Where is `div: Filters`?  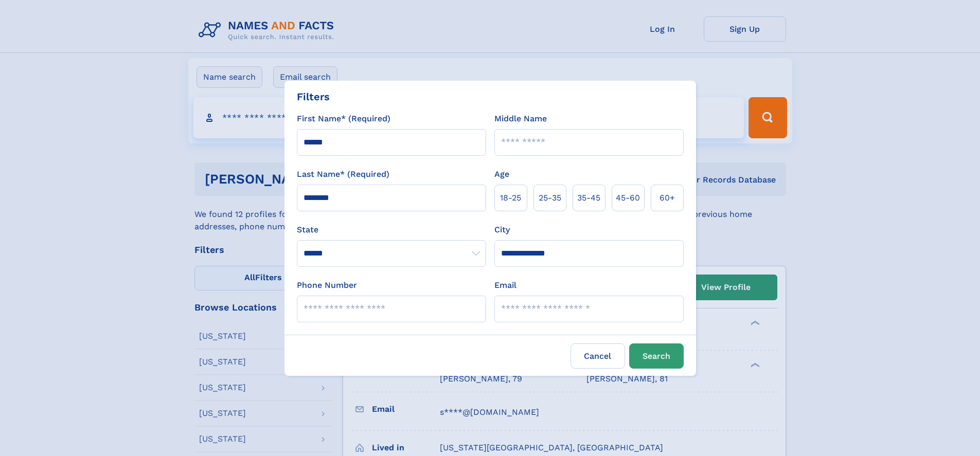 div: Filters is located at coordinates (313, 96).